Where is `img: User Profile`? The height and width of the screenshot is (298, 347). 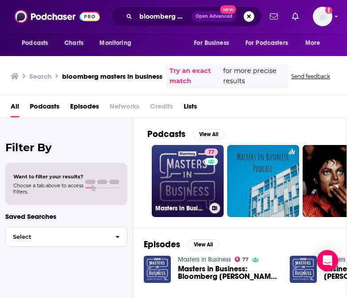 img: User Profile is located at coordinates (323, 16).